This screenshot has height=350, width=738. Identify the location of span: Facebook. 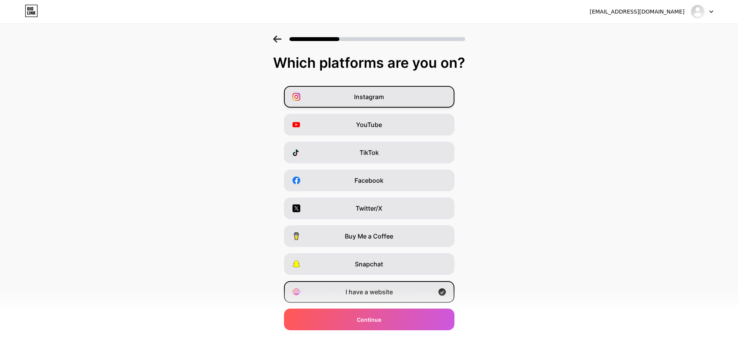
(369, 181).